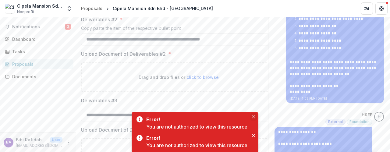 The width and height of the screenshot is (390, 152). What do you see at coordinates (38, 27) in the screenshot?
I see `span: Notifications` at bounding box center [38, 27].